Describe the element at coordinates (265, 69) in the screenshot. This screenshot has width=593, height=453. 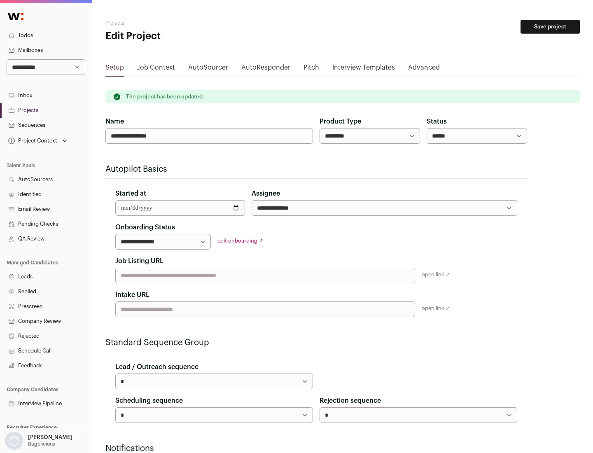
I see `a: AutoResponder` at that location.